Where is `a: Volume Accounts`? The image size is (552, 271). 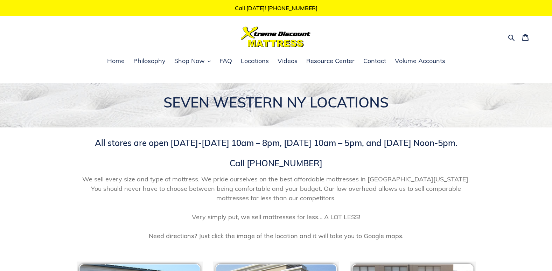 a: Volume Accounts is located at coordinates (420, 61).